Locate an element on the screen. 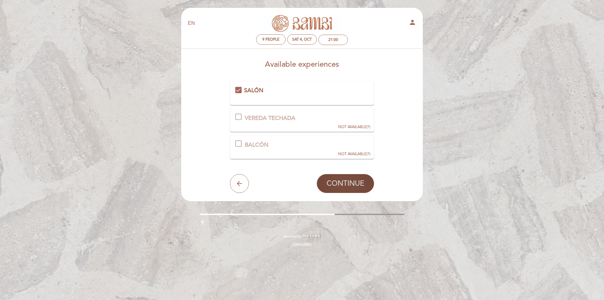 The image size is (604, 300). div: BALCÓN is located at coordinates (256, 145).